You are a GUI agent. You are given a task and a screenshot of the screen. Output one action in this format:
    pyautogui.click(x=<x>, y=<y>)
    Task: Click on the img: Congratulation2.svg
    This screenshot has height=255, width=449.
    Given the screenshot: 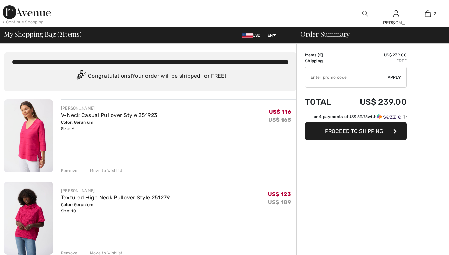 What is the action you would take?
    pyautogui.click(x=81, y=76)
    